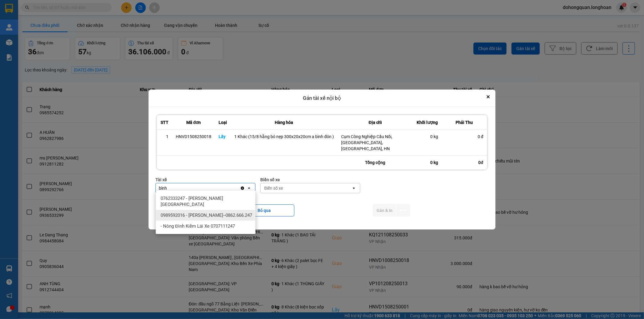  I want to click on div: Hàng hóa, so click(284, 122).